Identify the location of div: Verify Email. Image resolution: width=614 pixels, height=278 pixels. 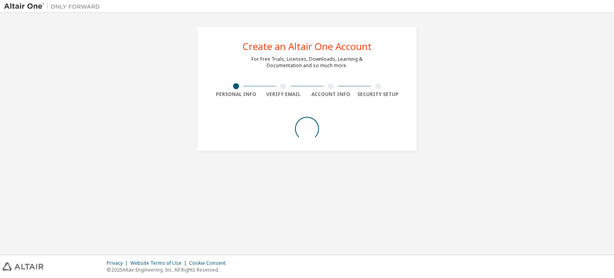
(283, 94).